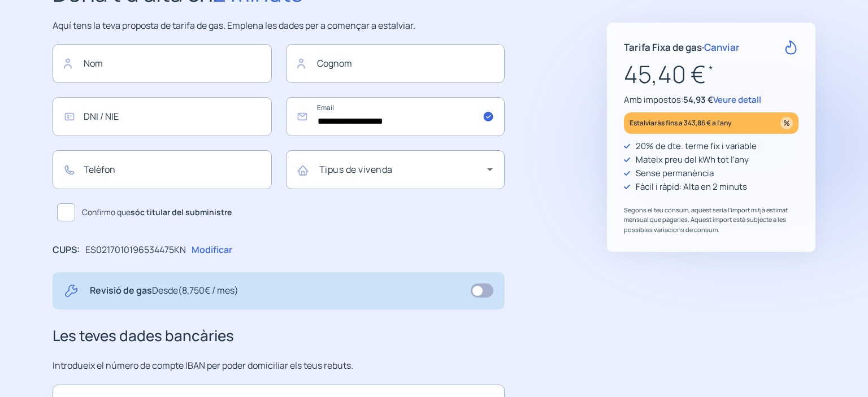 Image resolution: width=868 pixels, height=397 pixels. I want to click on span: Desde (8,750€ / mes), so click(195, 290).